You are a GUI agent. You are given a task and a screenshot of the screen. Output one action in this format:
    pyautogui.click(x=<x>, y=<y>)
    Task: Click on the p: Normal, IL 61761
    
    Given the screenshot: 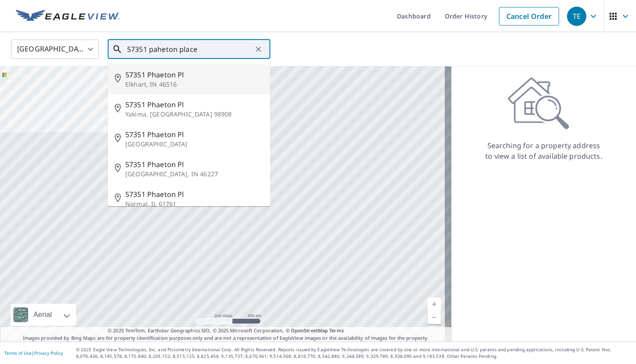 What is the action you would take?
    pyautogui.click(x=194, y=204)
    